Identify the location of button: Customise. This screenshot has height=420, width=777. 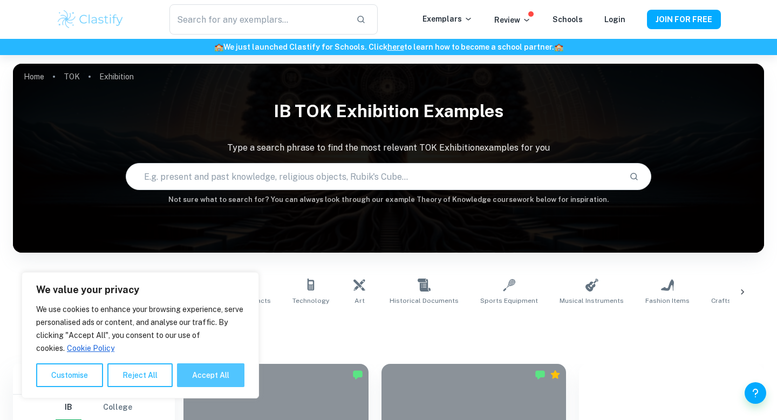
(70, 375).